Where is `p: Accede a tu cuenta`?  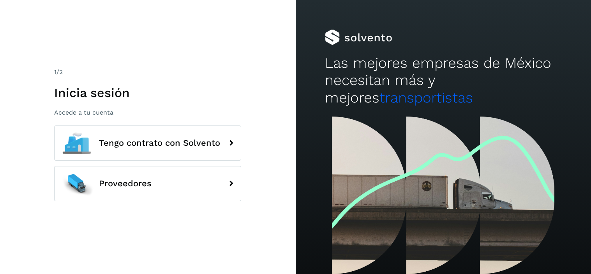 p: Accede a tu cuenta is located at coordinates (148, 112).